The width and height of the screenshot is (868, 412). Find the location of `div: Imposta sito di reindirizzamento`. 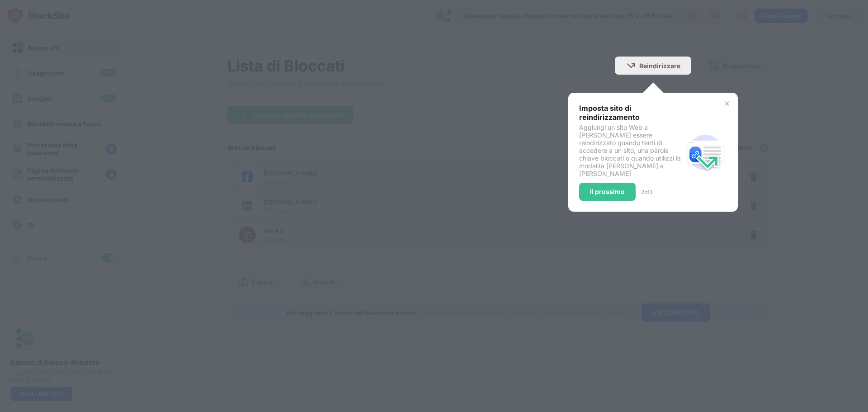

div: Imposta sito di reindirizzamento is located at coordinates (631, 113).